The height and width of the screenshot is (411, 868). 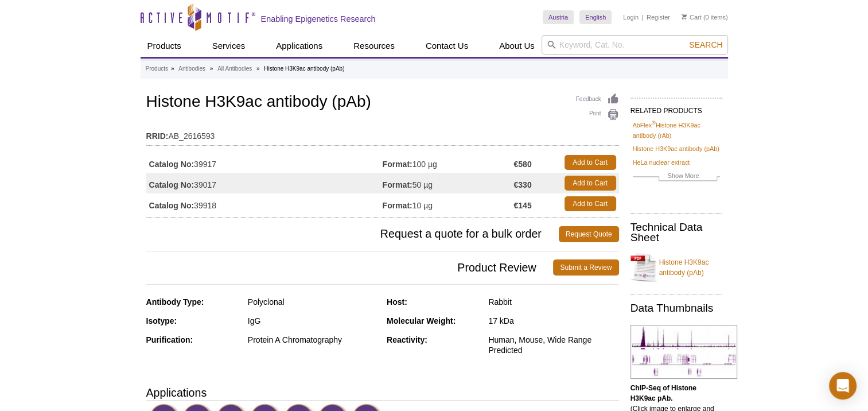 I want to click on h2: RELATED PRODUCTS, so click(x=676, y=108).